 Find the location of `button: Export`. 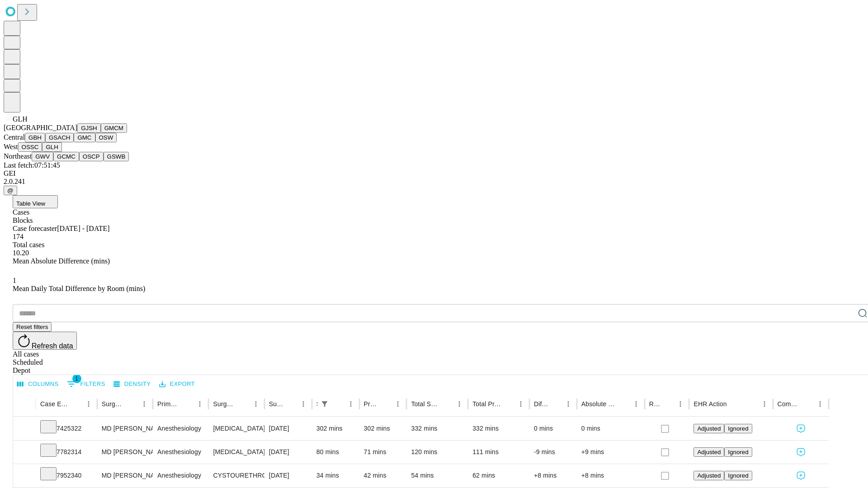

button: Export is located at coordinates (176, 384).